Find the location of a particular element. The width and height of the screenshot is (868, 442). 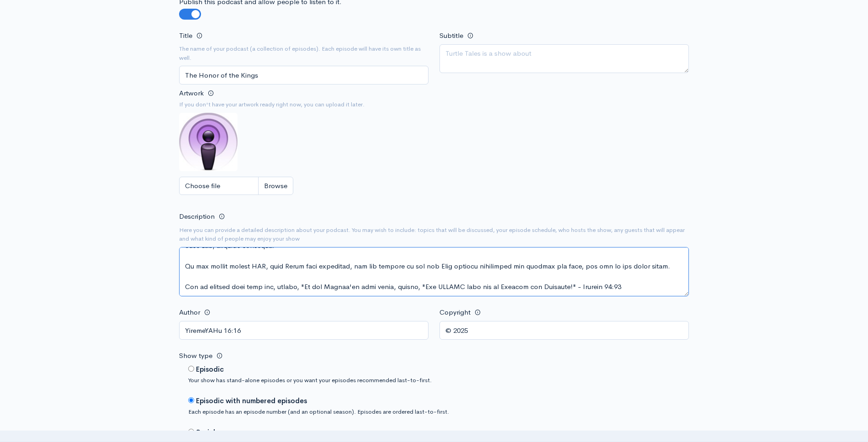

small: The name of your podcast (a collection of episodes). Each episode will have its own title as well. is located at coordinates (303, 53).